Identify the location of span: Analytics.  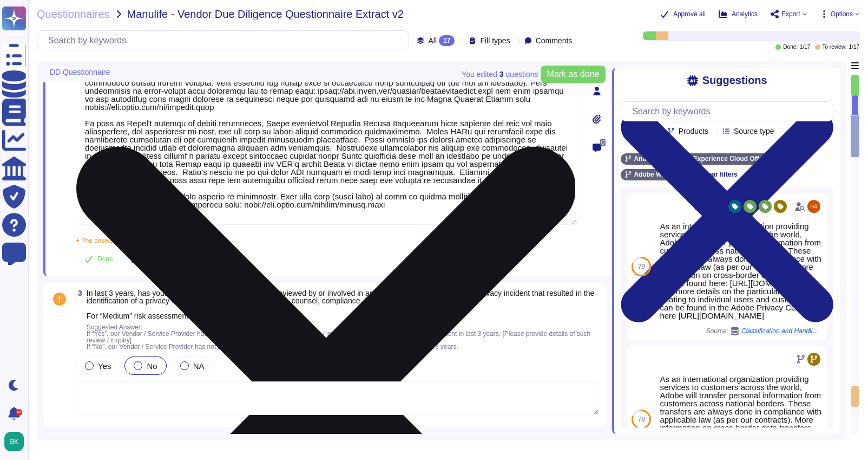
(745, 14).